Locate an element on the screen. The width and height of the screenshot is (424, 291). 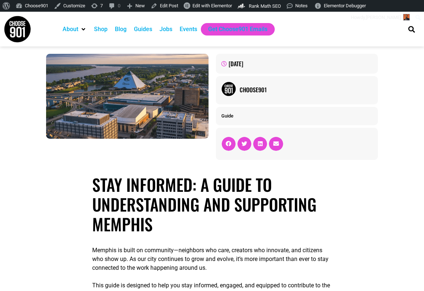
a: Jobs is located at coordinates (166, 29).